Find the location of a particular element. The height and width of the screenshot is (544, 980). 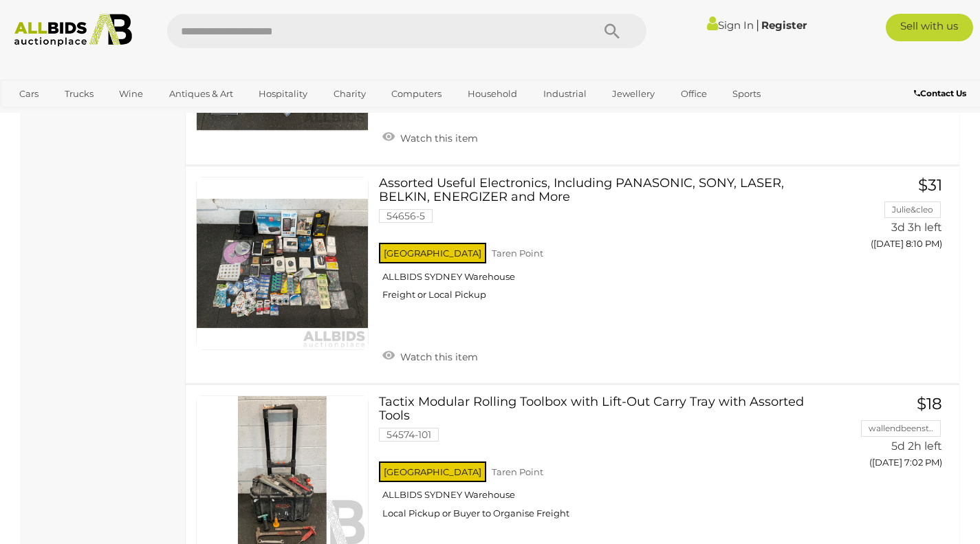

a: Cars is located at coordinates (29, 94).